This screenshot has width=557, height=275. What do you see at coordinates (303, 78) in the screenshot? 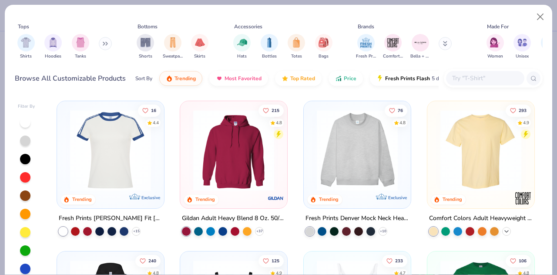
I see `span: Top Rated` at bounding box center [303, 78].